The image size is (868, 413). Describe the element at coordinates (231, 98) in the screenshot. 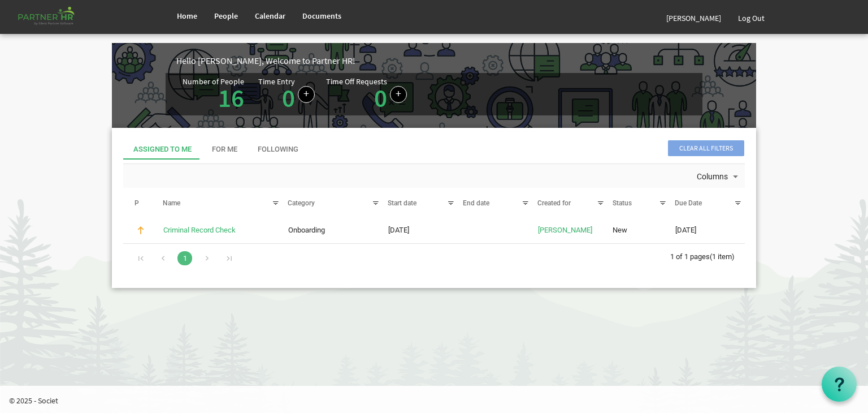

I see `a: 16` at that location.